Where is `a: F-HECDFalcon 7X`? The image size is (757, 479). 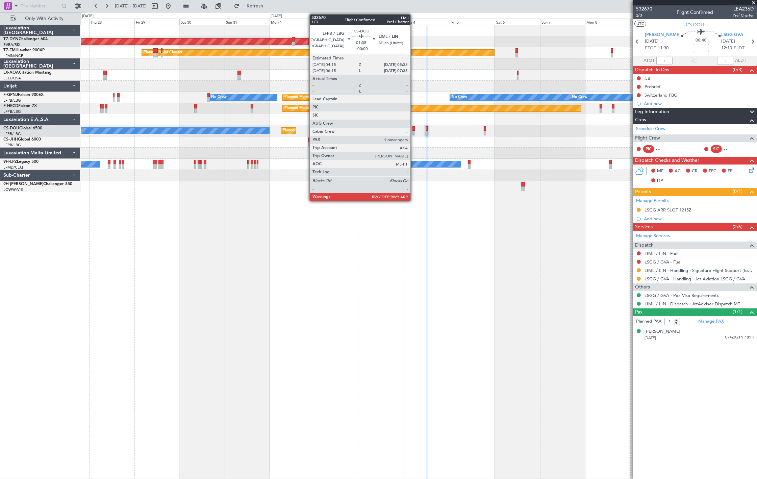
a: F-HECDFalcon 7X is located at coordinates (20, 106).